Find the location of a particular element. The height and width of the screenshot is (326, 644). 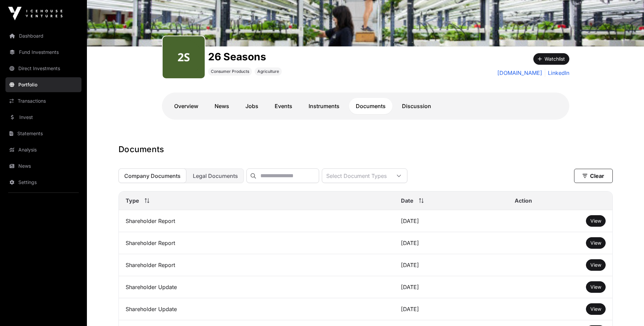

img: 26-seasons247.png is located at coordinates (184, 57).